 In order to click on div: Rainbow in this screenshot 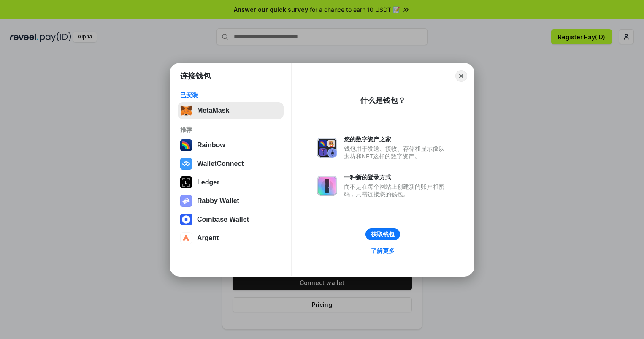, I will do `click(211, 145)`.